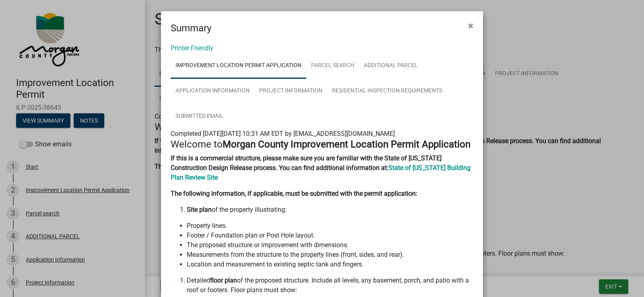 Image resolution: width=644 pixels, height=297 pixels. What do you see at coordinates (294, 193) in the screenshot?
I see `strong: The following information, if applicable, must be submitted with the permit application:` at bounding box center [294, 193].